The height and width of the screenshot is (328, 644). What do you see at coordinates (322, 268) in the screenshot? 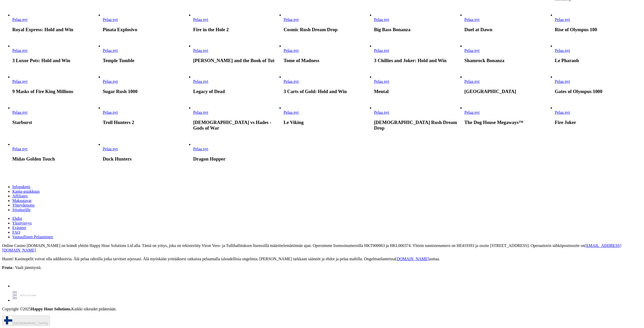
I see `p: – Vaali jännitystä.` at bounding box center [322, 268].